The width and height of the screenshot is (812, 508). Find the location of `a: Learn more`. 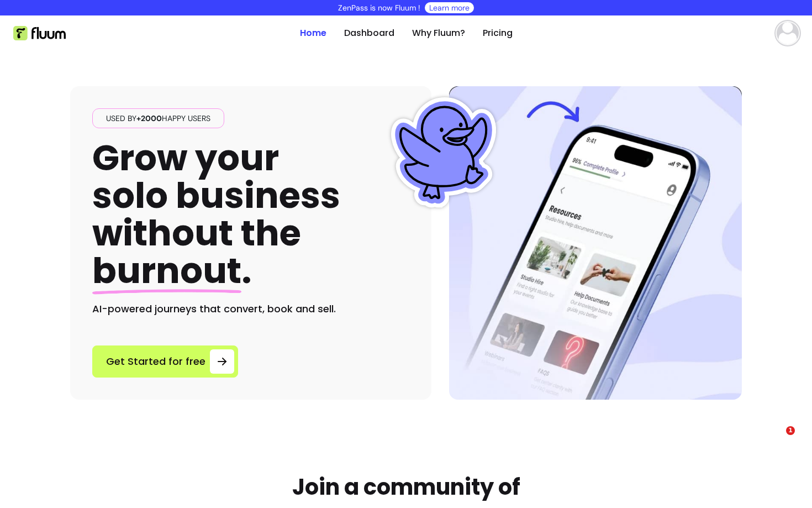

a: Learn more is located at coordinates (449, 8).